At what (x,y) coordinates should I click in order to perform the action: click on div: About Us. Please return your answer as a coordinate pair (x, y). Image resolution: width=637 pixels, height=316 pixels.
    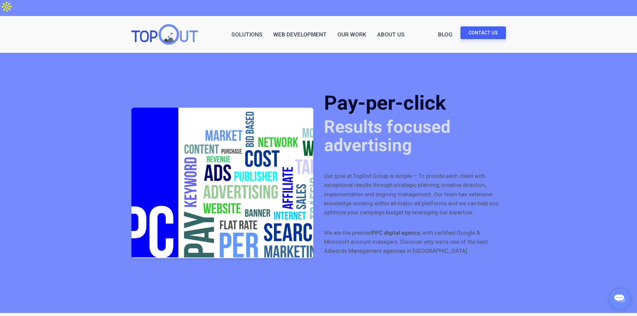
    Looking at the image, I should click on (391, 34).